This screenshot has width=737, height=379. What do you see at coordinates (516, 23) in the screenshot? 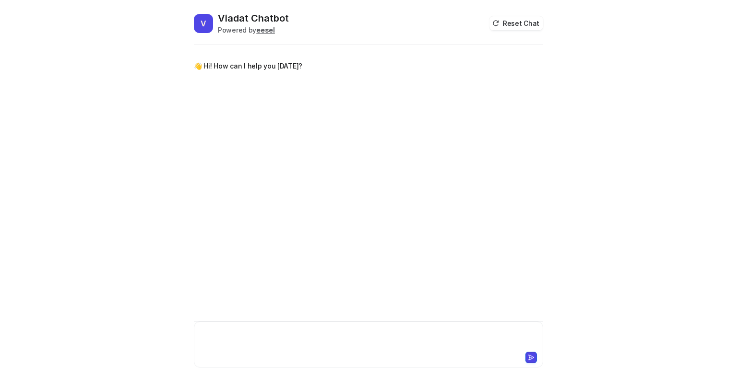
I see `button: Reset Chat` at bounding box center [516, 23].